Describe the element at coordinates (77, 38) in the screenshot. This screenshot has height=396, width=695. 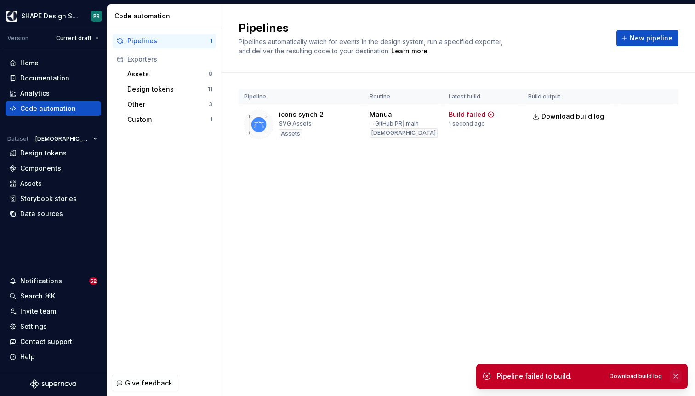
I see `button: Current draft` at that location.